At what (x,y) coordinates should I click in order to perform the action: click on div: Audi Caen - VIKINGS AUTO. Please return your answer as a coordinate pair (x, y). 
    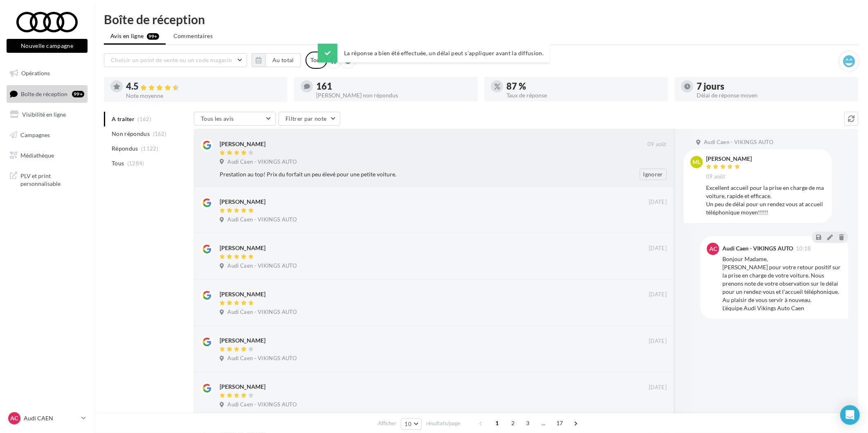
    Looking at the image, I should click on (757, 248).